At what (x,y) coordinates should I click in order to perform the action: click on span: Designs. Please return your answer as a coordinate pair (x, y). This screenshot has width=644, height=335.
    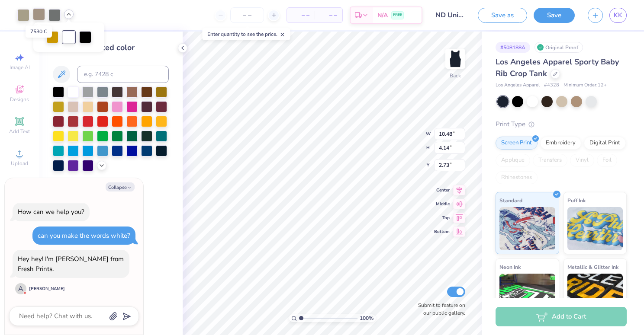
    Looking at the image, I should click on (19, 99).